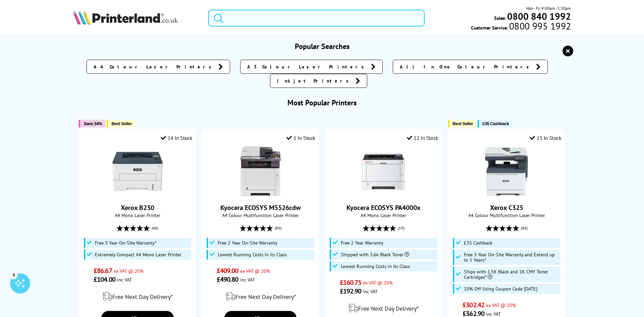 Image resolution: width=644 pixels, height=317 pixels. What do you see at coordinates (351, 291) in the screenshot?
I see `span: £192.90` at bounding box center [351, 291].